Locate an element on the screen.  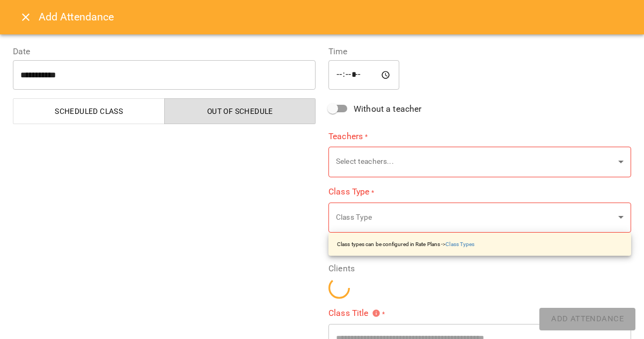
p: Select teachers... is located at coordinates (475, 162).